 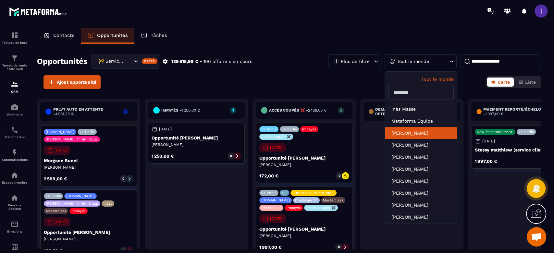 What do you see at coordinates (38, 12) in the screenshot?
I see `img: logo` at bounding box center [38, 12].